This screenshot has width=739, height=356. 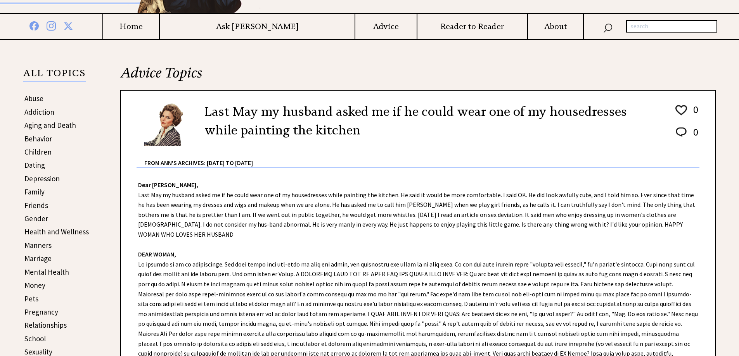 I want to click on img: heart_outline%201.png, so click(x=681, y=110).